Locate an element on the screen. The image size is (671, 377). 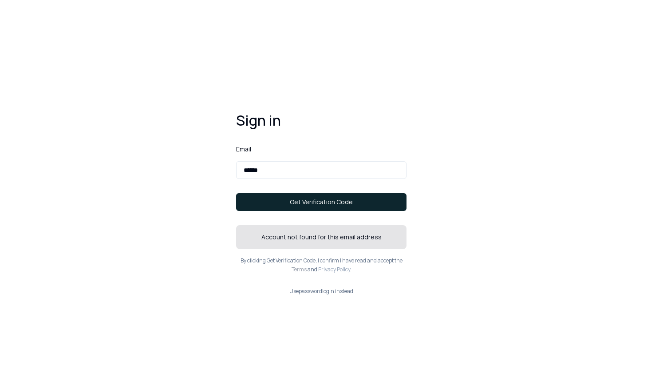
p: By clicking Get Verification Code , I confirm I have read and accept the and . is located at coordinates (322, 265).